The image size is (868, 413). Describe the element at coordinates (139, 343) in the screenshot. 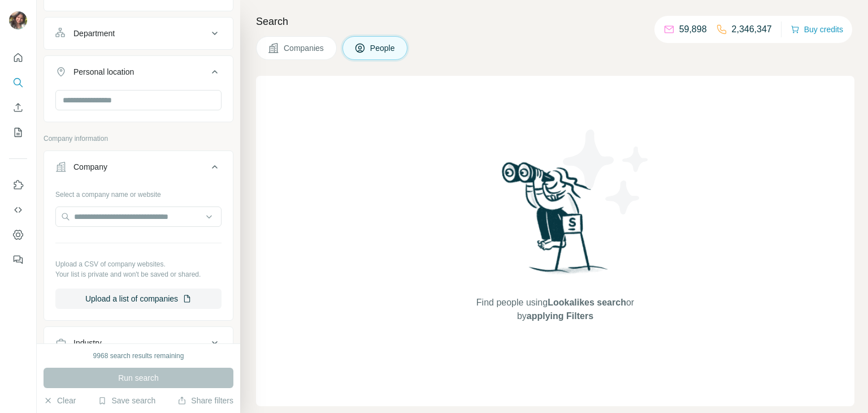

I see `button: Industry` at that location.